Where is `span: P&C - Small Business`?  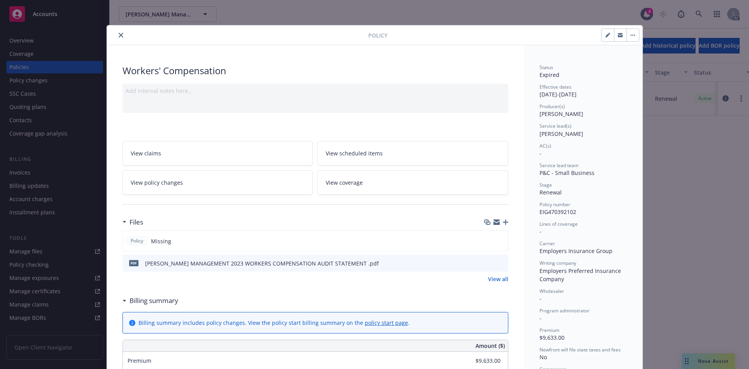 span: P&C - Small Business is located at coordinates (567, 172).